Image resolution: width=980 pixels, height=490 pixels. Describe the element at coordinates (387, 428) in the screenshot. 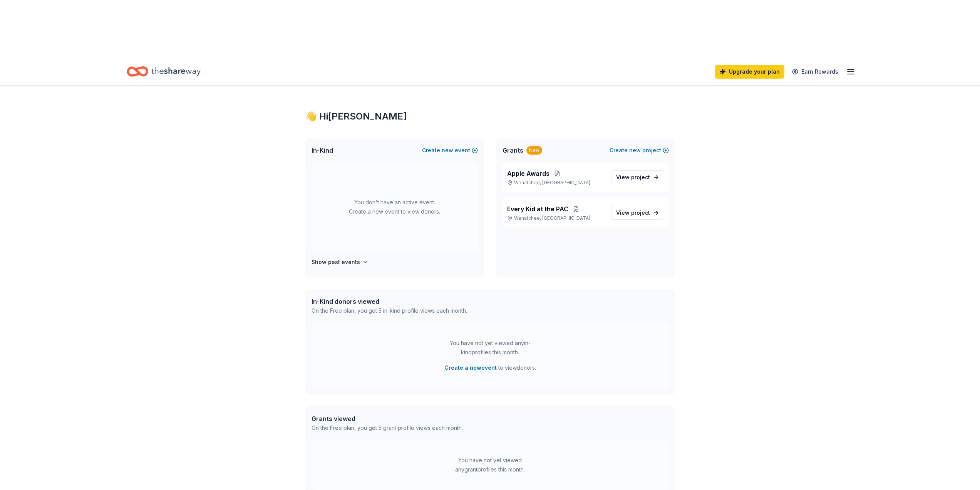

I see `div: On the Free plan, you get 5 grant profile views each month.` at that location.